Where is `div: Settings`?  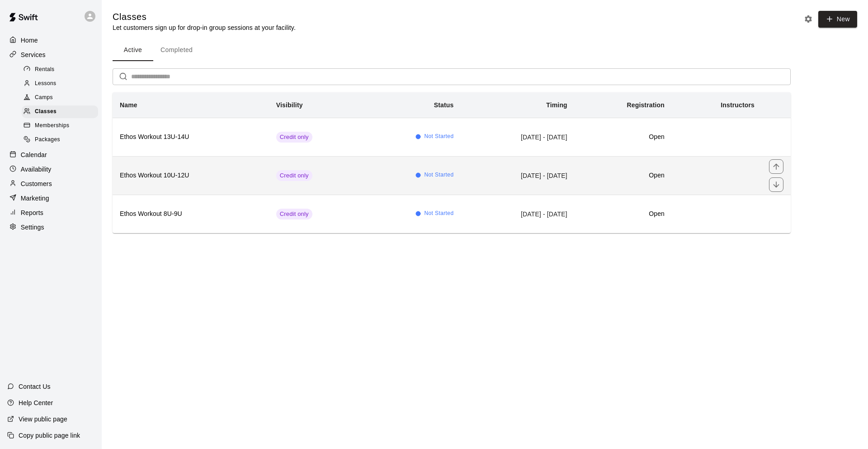
div: Settings is located at coordinates (51, 227).